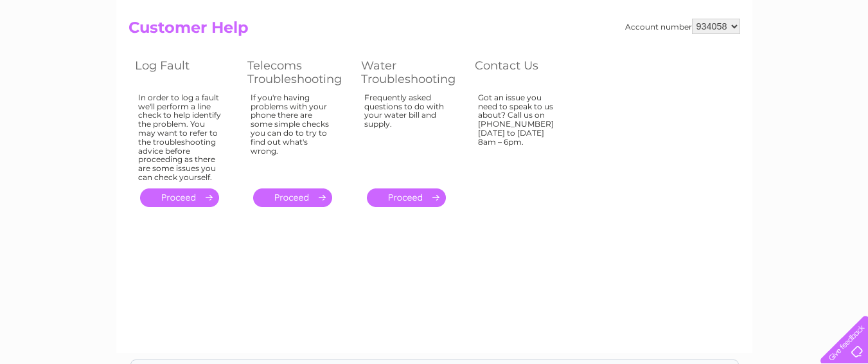 This screenshot has width=868, height=364. What do you see at coordinates (184, 72) in the screenshot?
I see `th: Log Fault` at bounding box center [184, 72].